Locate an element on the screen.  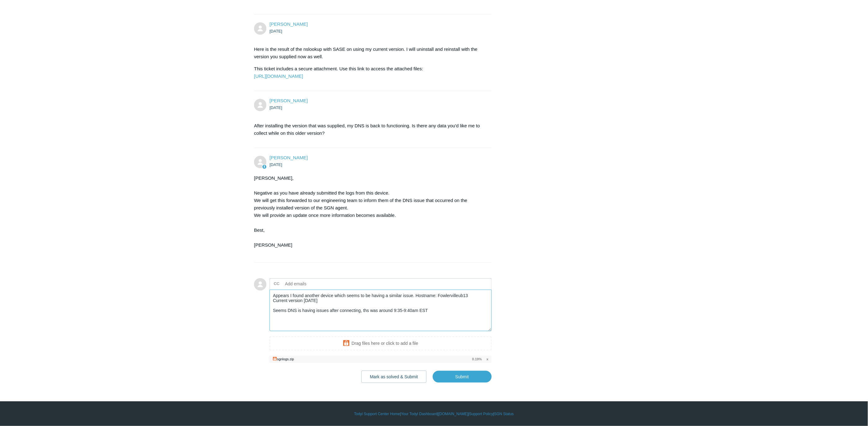
img: logo.png is located at coordinates (275, 359).